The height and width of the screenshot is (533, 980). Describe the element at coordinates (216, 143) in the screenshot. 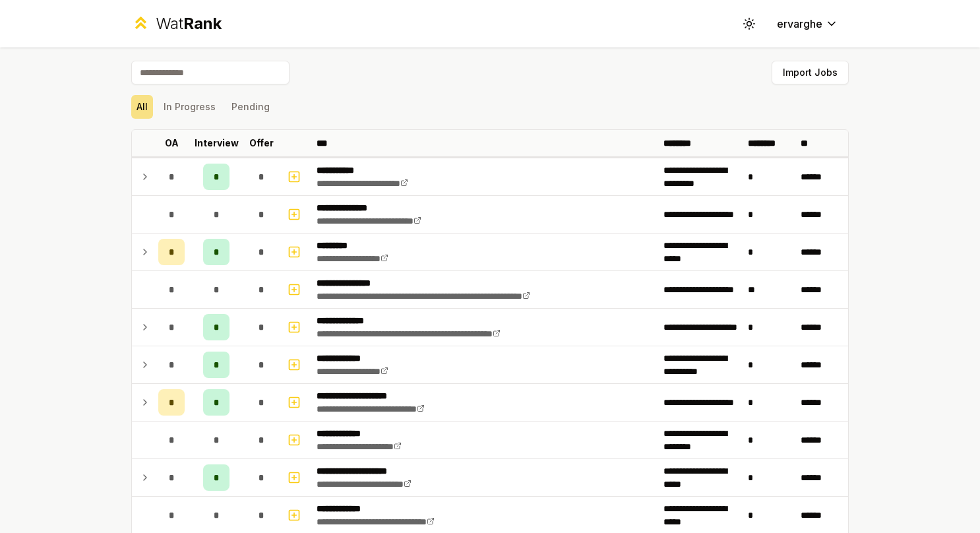

I see `p: Interview` at that location.